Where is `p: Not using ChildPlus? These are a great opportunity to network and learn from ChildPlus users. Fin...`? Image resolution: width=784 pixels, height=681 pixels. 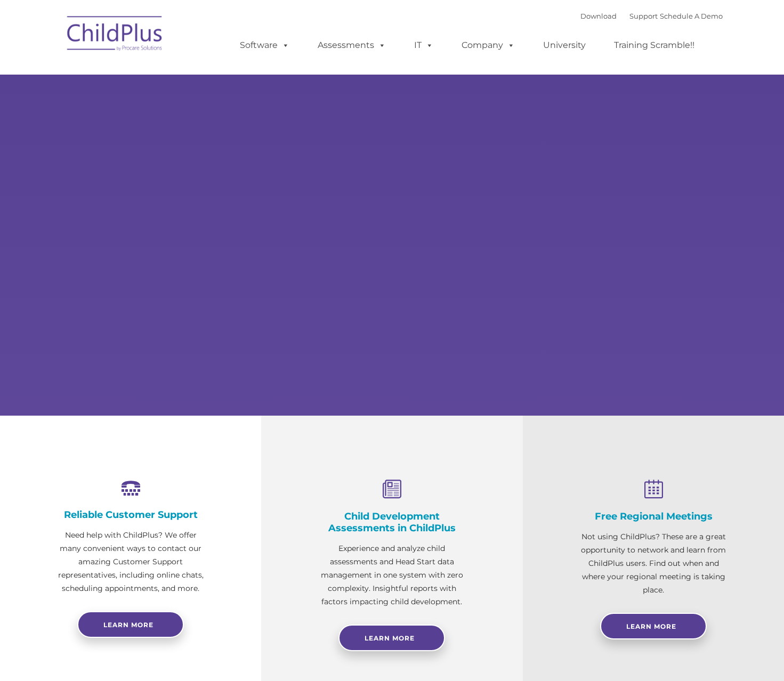
p: Not using ChildPlus? These are a great opportunity to network and learn from ChildPlus users. Fin... is located at coordinates (653, 563).